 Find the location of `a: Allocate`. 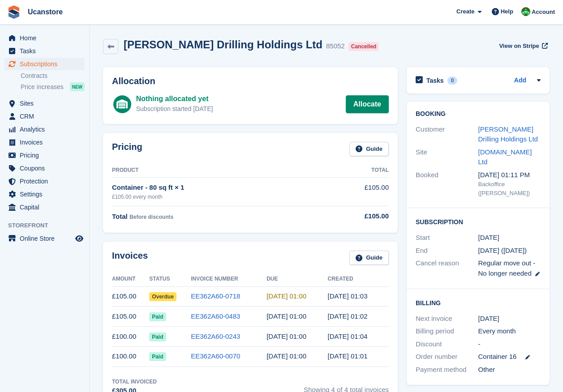

a: Allocate is located at coordinates (367, 105).